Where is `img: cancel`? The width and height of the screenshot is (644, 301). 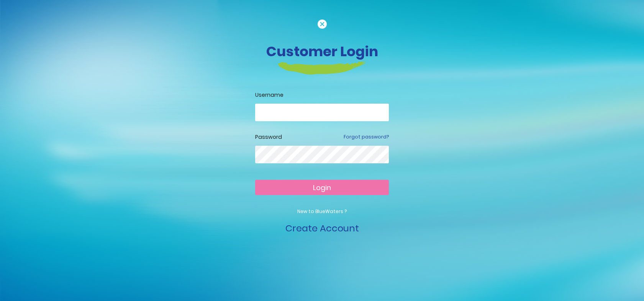
img: cancel is located at coordinates (322, 24).